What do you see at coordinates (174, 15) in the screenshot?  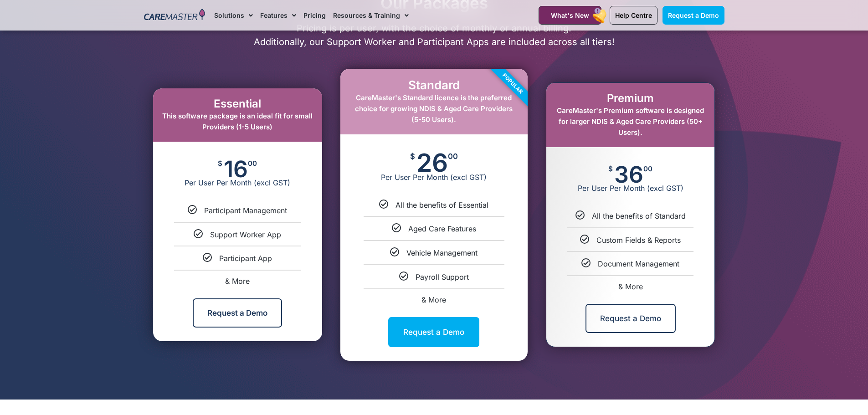 I see `img: CareMaster Logo` at bounding box center [174, 15].